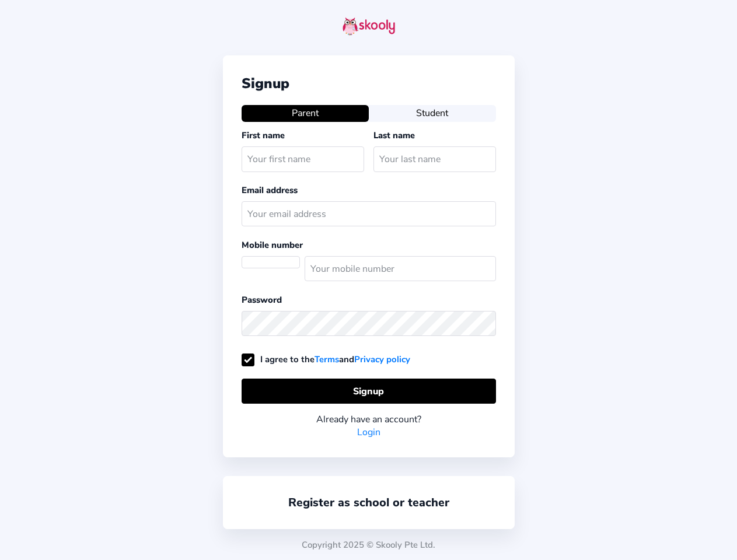 The width and height of the screenshot is (737, 560). Describe the element at coordinates (400, 269) in the screenshot. I see `input: Your mobile number` at that location.